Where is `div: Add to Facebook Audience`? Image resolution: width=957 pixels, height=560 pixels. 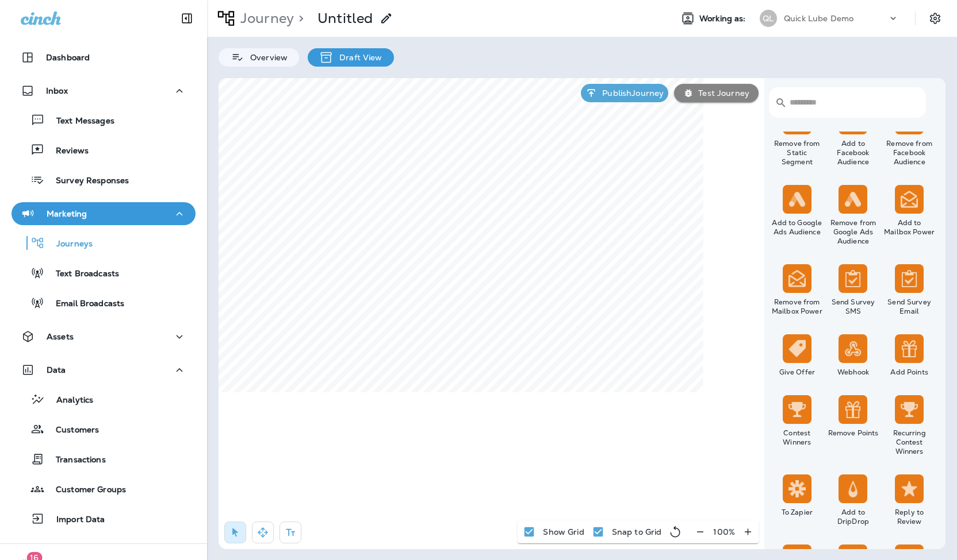
div: Add to Facebook Audience is located at coordinates (854, 153).